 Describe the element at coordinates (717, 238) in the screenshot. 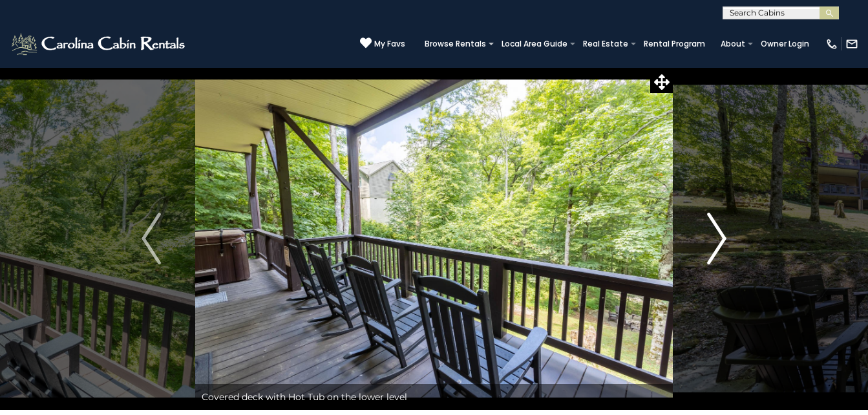

I see `button: Next` at that location.